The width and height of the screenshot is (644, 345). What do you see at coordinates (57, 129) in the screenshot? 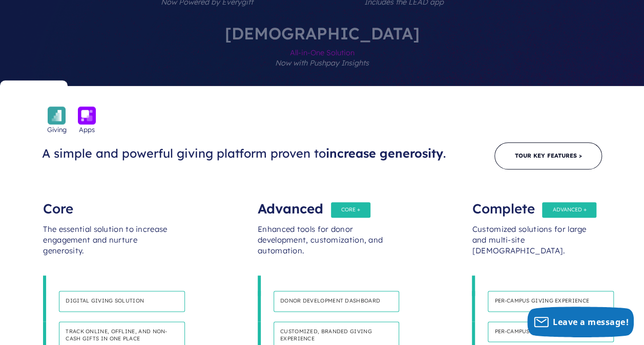
I see `span: Giving` at bounding box center [57, 129].